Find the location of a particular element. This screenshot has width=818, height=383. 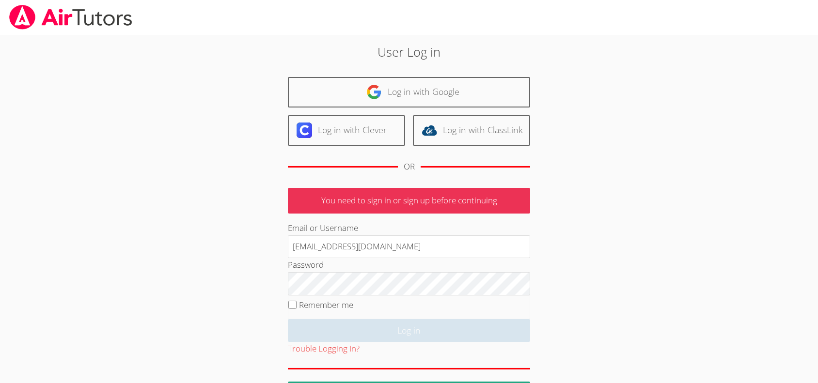

img: airtutors_banner-c4298cdbf04f3fff15de1276eac7730deb9818008684d7c2e4769d2f7ddbe033.png is located at coordinates (71, 17).